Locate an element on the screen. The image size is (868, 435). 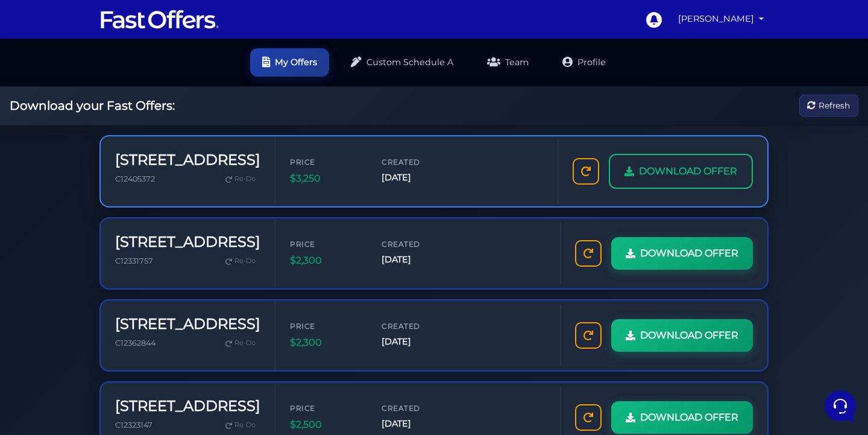
button: Messages is located at coordinates (120, 338).